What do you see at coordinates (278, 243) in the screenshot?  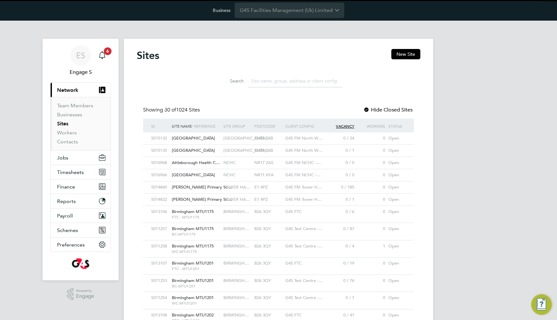 I see `a: S011258Birmingham MTU1175 WC-MTU1175BIRMINGH…B26 3QYG4S Test Centre -…0 / 41Open` at bounding box center [278, 243].